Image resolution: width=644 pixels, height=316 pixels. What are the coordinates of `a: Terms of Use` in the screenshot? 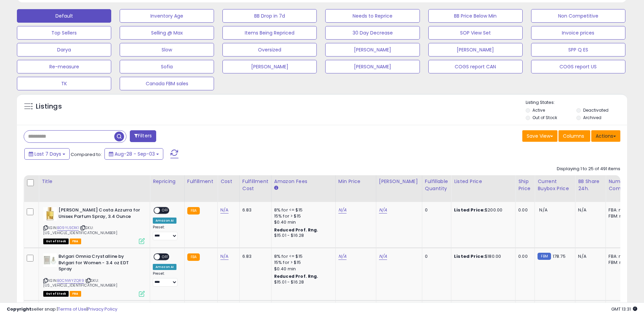 It's located at (72, 309).